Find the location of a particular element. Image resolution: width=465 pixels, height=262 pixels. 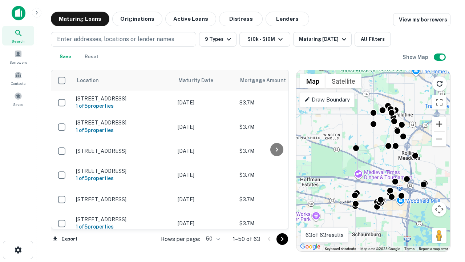

span: Search is located at coordinates (18, 41).